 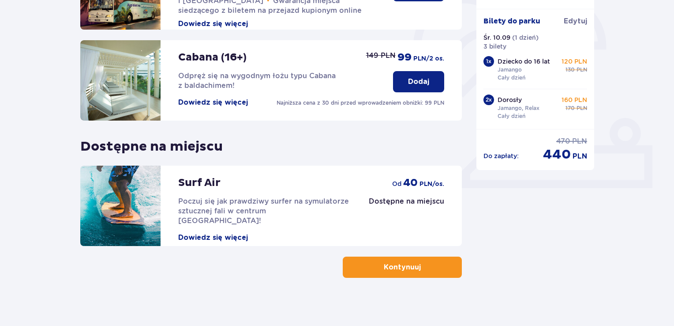 What do you see at coordinates (524, 61) in the screenshot?
I see `p: Dziecko do 16 lat` at bounding box center [524, 61].